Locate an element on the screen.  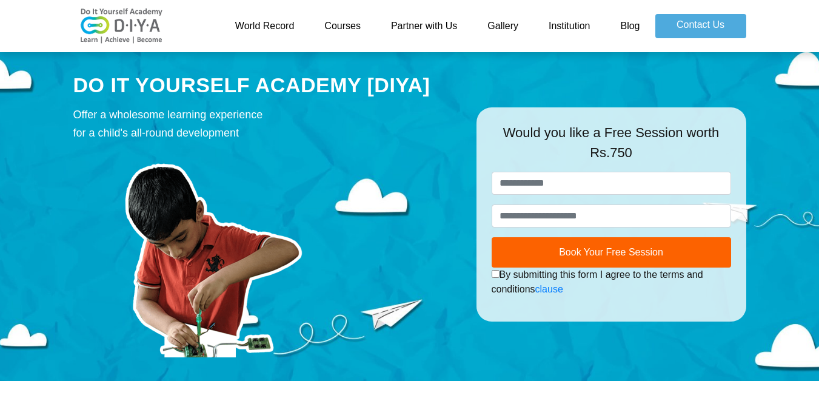
a: Contact Us is located at coordinates (701, 26).